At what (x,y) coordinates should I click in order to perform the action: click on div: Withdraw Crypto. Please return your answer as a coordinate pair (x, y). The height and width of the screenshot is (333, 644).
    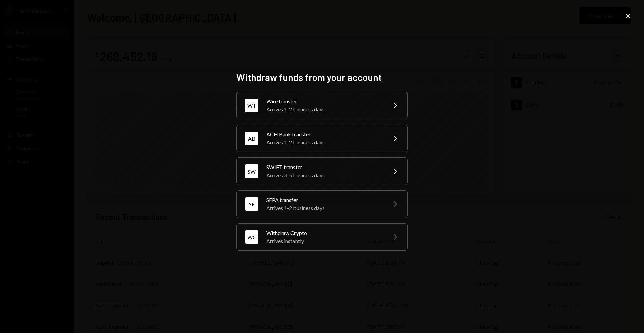
    Looking at the image, I should click on (325, 233).